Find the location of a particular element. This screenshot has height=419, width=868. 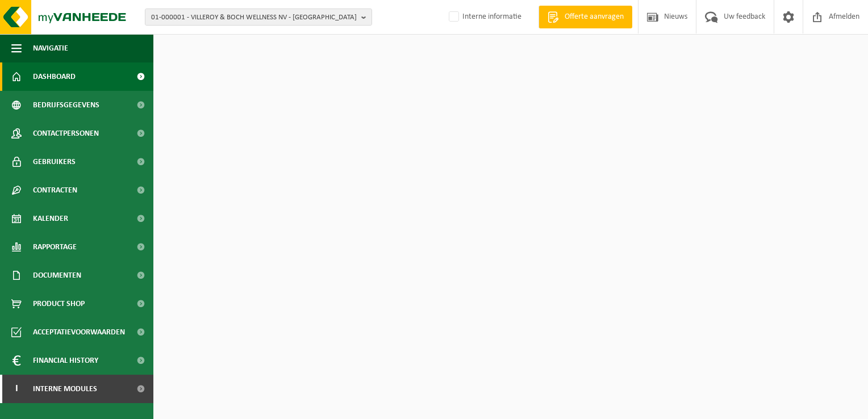

span: Interne modules is located at coordinates (65, 389).